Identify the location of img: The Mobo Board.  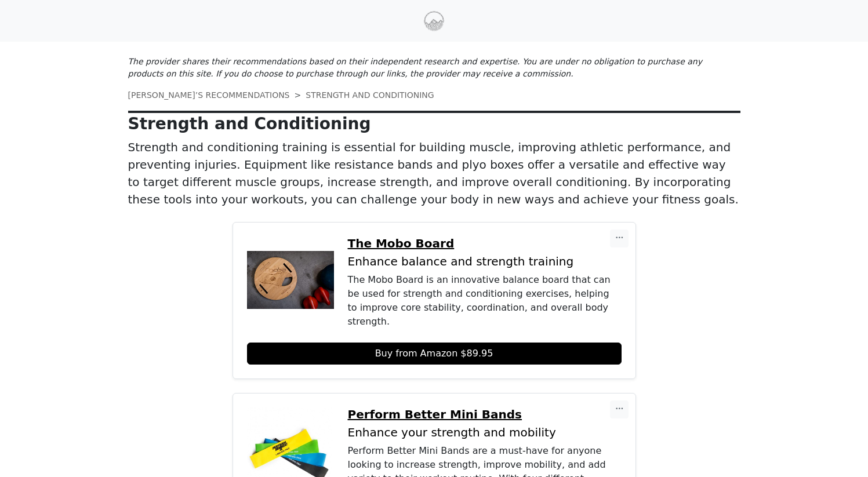
(290, 280).